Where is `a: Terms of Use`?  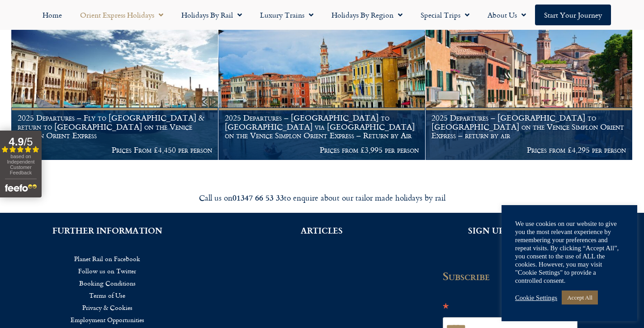 a: Terms of Use is located at coordinates (107, 295).